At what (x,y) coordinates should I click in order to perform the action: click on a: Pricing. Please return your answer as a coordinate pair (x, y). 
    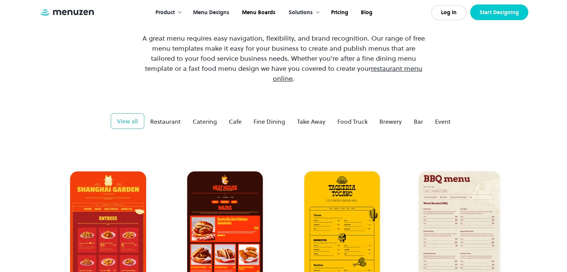
    Looking at the image, I should click on (339, 13).